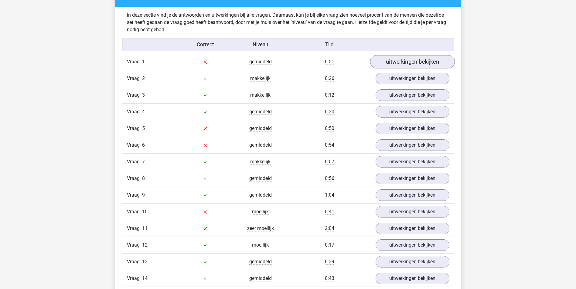  I want to click on span: 0:12, so click(329, 95).